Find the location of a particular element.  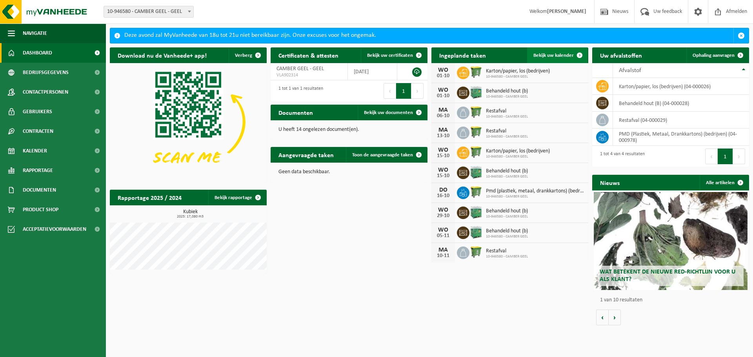

span: 2025: 17,080 m3 is located at coordinates (190, 217).